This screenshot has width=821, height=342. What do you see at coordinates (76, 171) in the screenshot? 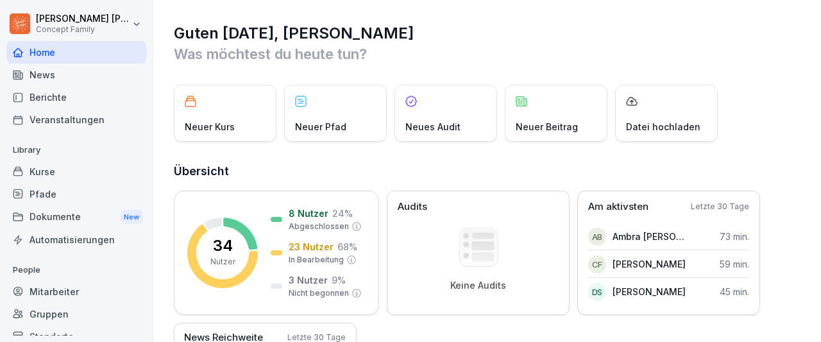
I see `div: Kurse` at bounding box center [76, 171].